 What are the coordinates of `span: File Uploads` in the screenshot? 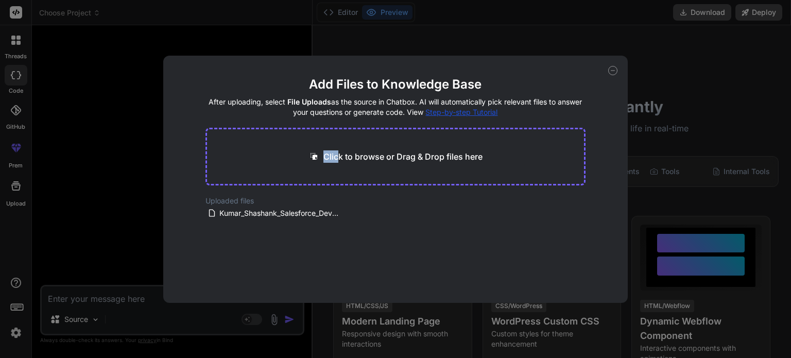 It's located at (309, 101).